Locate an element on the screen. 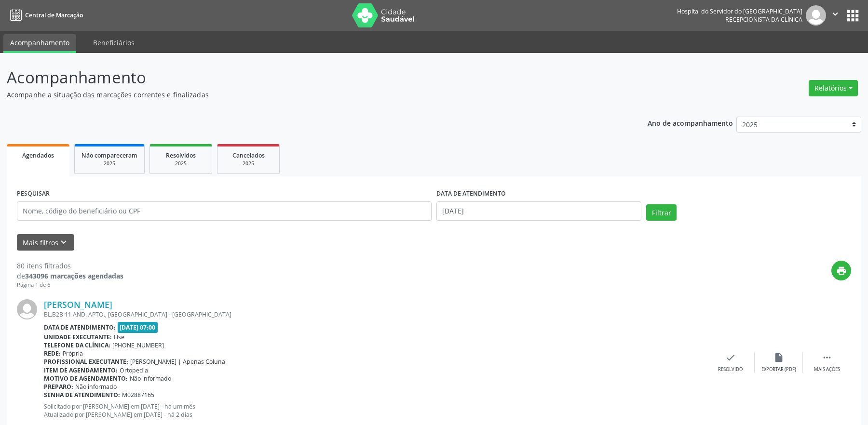  a: Central de Marcação is located at coordinates (45, 15).